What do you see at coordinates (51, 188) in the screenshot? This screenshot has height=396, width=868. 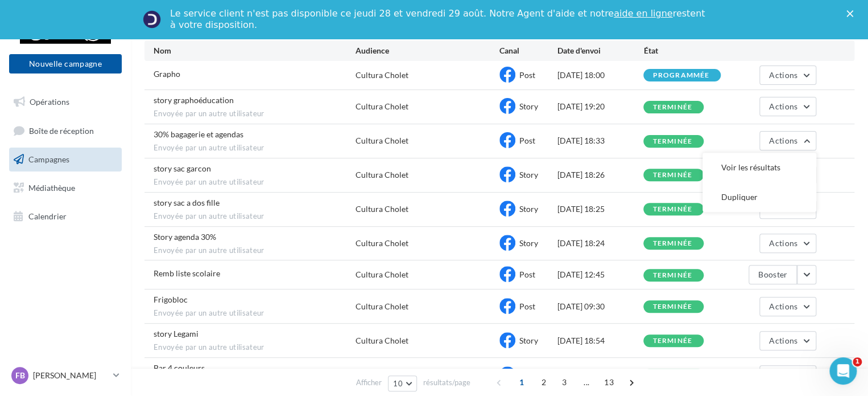 I see `span: Médiathèque` at bounding box center [51, 188].